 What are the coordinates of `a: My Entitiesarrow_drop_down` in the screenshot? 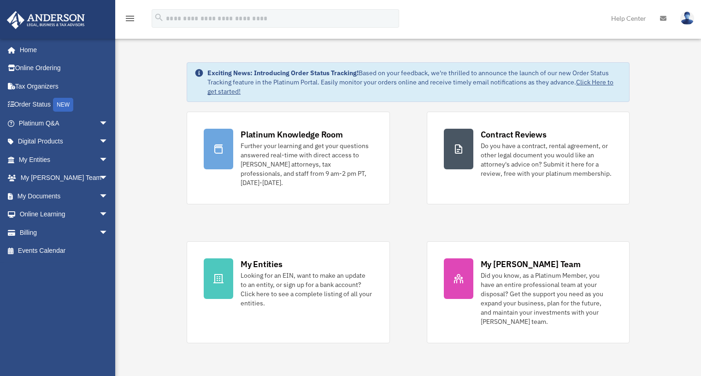 It's located at (64, 159).